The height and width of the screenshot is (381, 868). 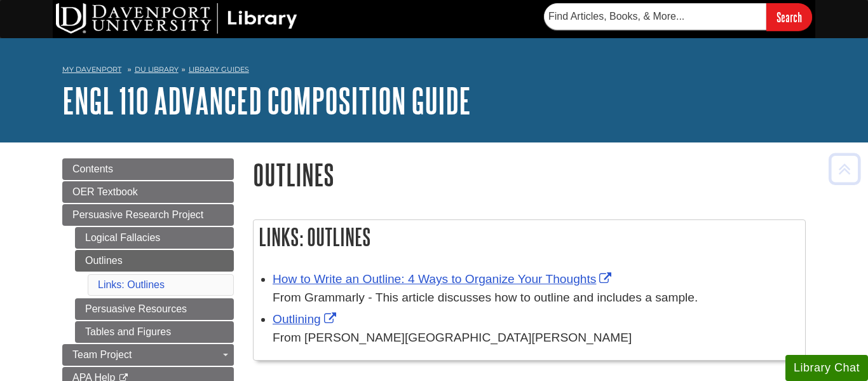 What do you see at coordinates (148, 355) in the screenshot?
I see `a: Team Project` at bounding box center [148, 355].